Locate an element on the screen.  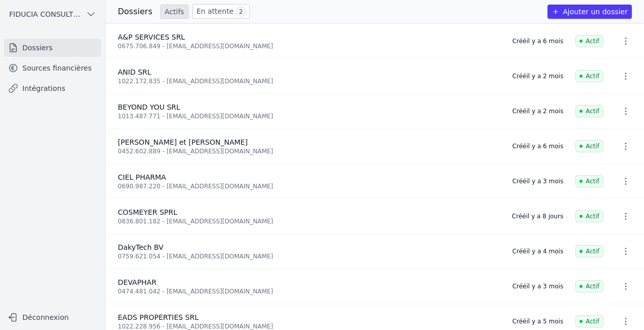
span: ANID SRL is located at coordinates (134, 72).